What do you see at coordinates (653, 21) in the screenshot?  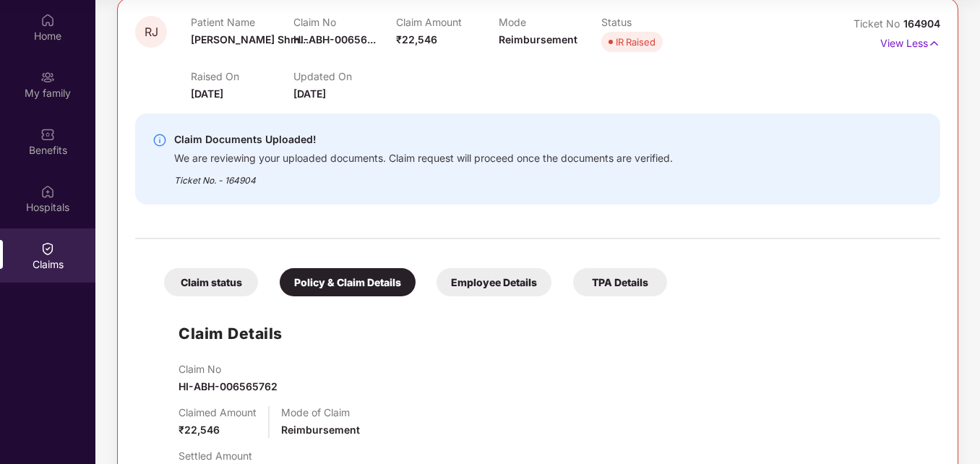 I see `p: Status` at bounding box center [653, 21].